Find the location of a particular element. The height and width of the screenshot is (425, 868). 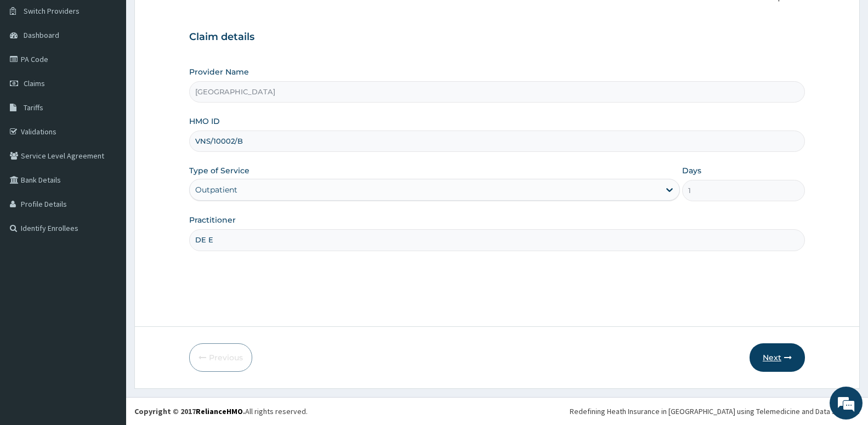

span: We're online! is located at coordinates (107, 193).